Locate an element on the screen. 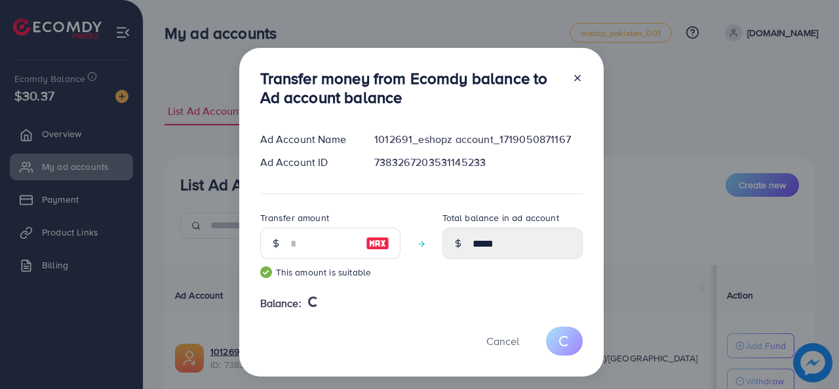  label: Total balance in ad account is located at coordinates (501, 218).